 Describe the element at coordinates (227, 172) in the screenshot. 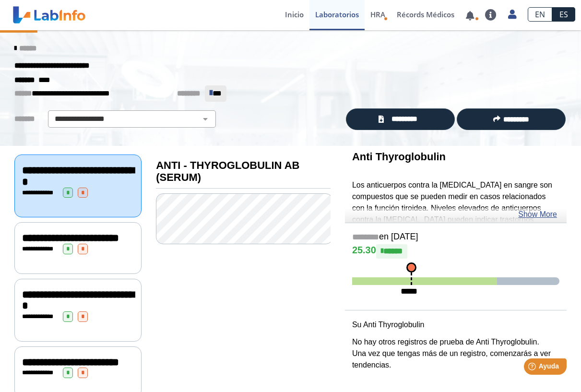

I see `b: ANTI - THYROGLOBULIN AB (SERUM)` at that location.